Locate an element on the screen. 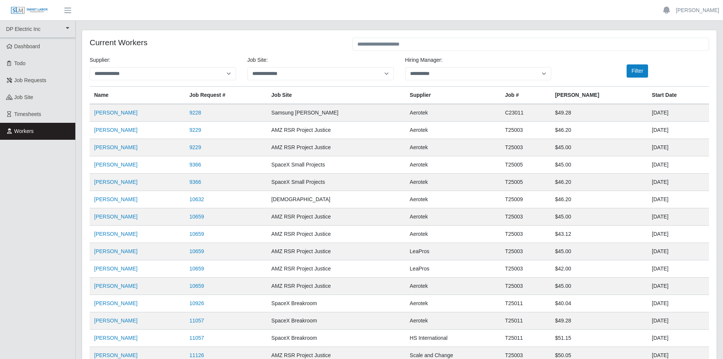 The image size is (723, 359). span: Dashboard is located at coordinates (27, 46).